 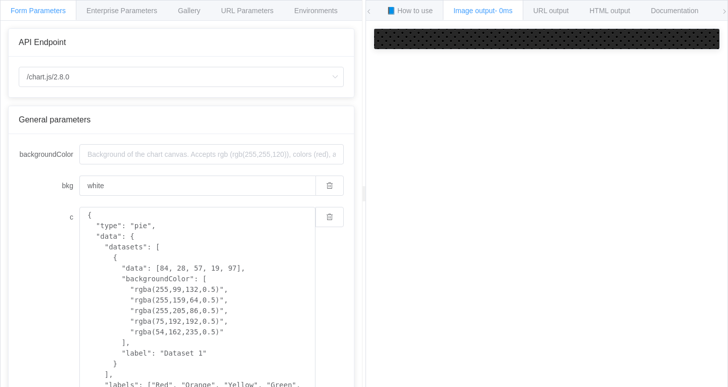 What do you see at coordinates (247, 11) in the screenshot?
I see `span: URL Parameters` at bounding box center [247, 11].